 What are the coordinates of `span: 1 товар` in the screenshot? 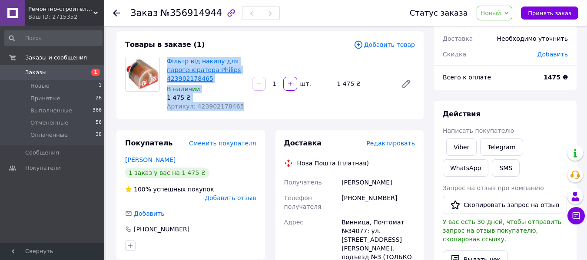 It's located at (455, 23).